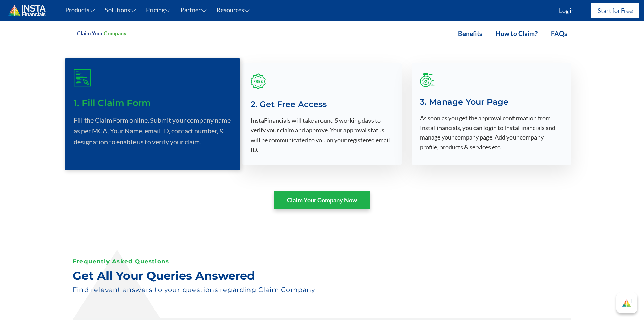  Describe the element at coordinates (153, 103) in the screenshot. I see `h3: 1. Fill Claim Form` at that location.